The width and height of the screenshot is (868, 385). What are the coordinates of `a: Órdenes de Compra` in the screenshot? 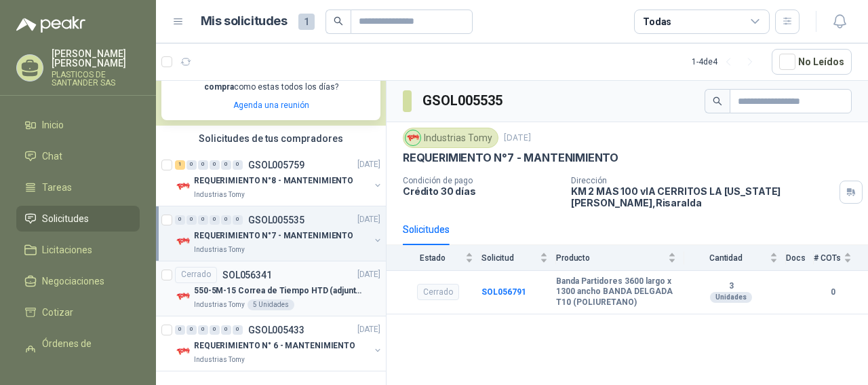 It's located at (78, 351).